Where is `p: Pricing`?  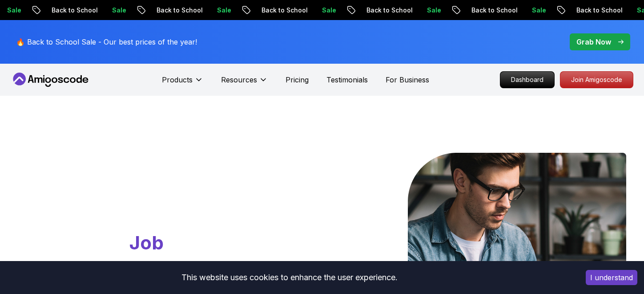 p: Pricing is located at coordinates (297, 80).